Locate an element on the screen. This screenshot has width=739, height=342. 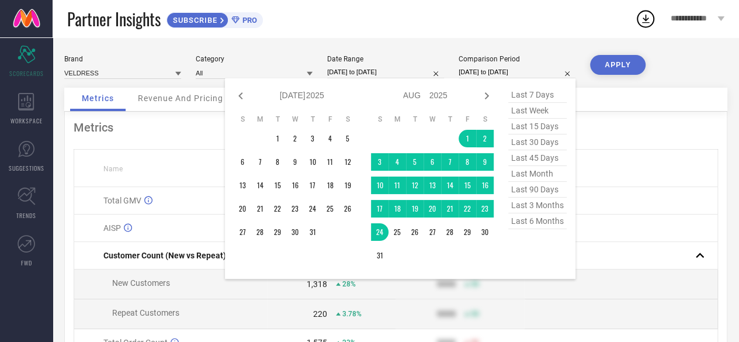
td: Wed Jul 30 2025 is located at coordinates (295, 232).